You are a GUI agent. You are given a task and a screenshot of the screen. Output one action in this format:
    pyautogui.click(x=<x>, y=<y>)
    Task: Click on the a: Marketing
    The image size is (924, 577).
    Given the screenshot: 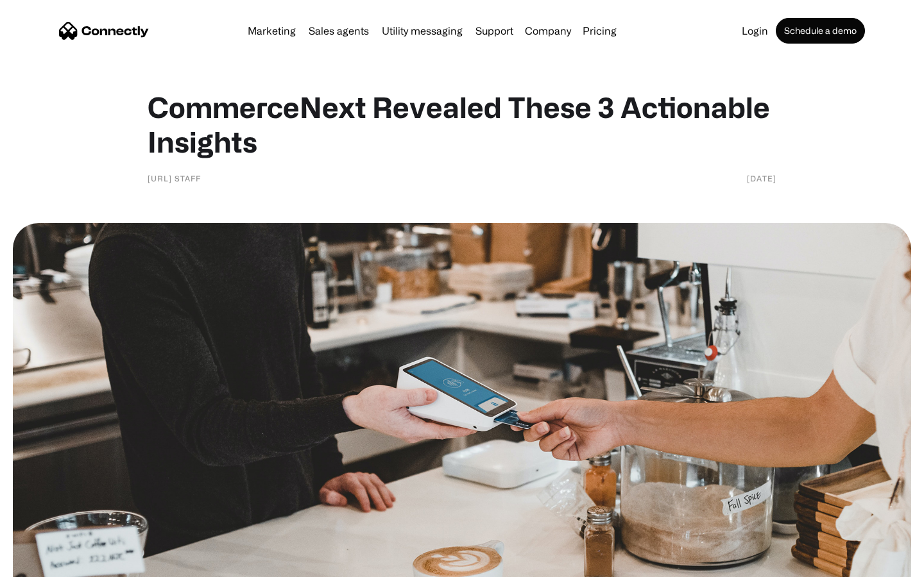 What is the action you would take?
    pyautogui.click(x=271, y=31)
    